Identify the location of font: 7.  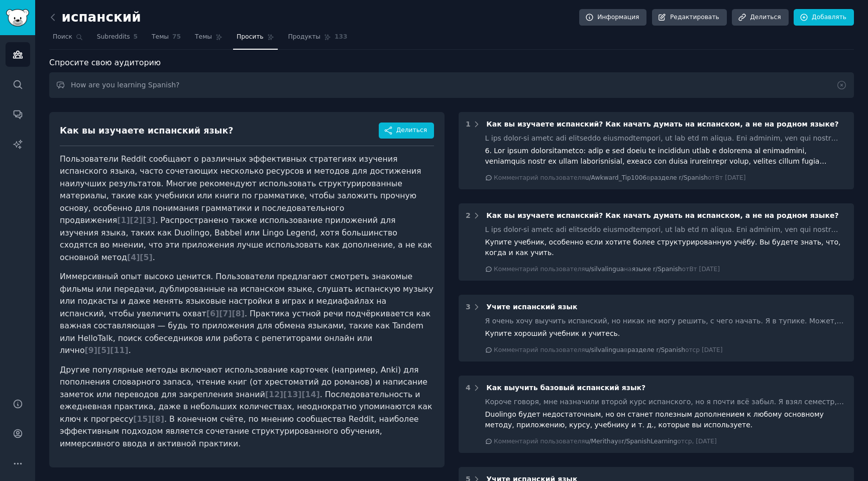
(225, 313).